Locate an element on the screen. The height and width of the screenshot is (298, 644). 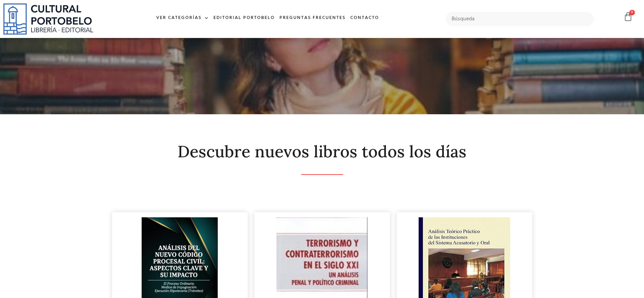
h2: Descubre nuevos libros todos los días is located at coordinates (322, 152).